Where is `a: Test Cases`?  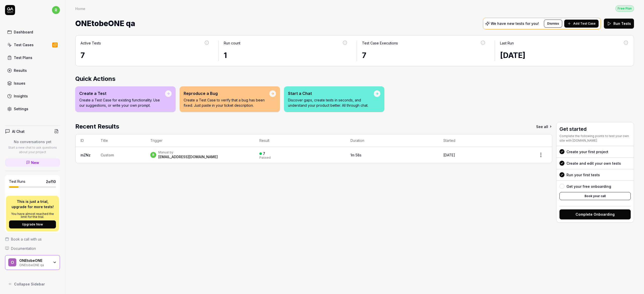 a: Test Cases is located at coordinates (32, 45).